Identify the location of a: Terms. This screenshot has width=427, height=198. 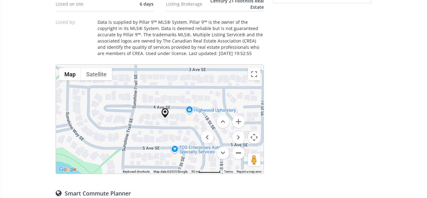
(228, 171).